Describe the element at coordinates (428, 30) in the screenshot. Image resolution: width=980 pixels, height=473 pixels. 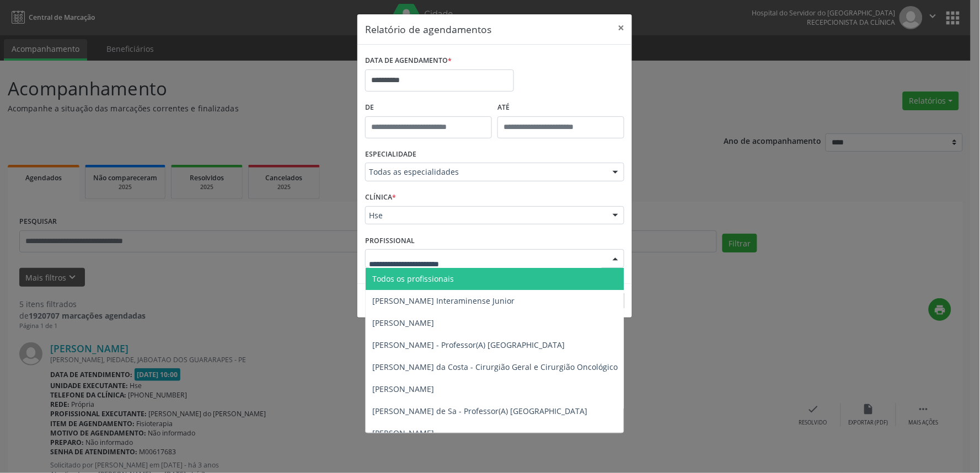
I see `h5: Relatório de agendamentos` at that location.